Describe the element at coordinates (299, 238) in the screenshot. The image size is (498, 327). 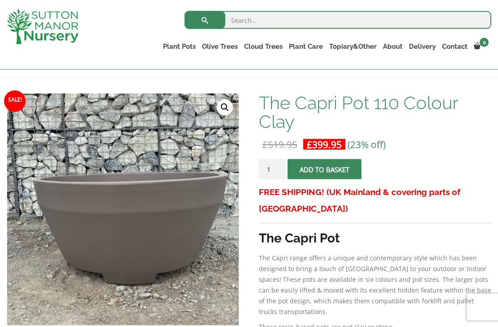
I see `strong: The Capri Pot` at that location.